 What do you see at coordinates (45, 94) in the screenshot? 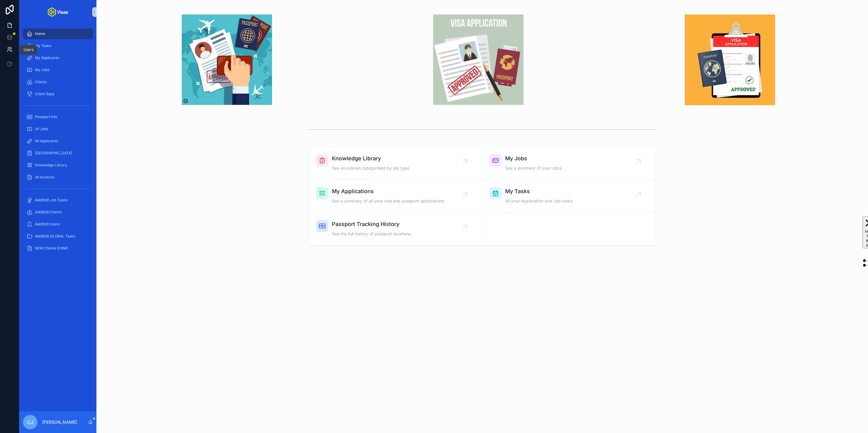
I see `span: Client Reps` at bounding box center [45, 94].